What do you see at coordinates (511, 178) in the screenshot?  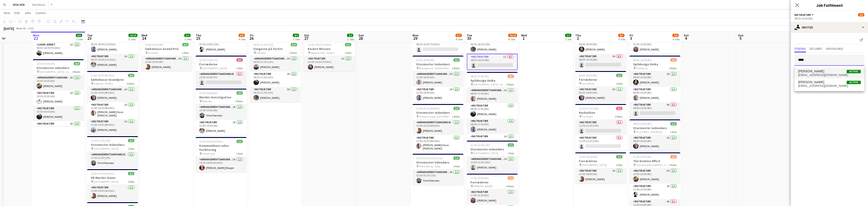 I see `span: 3/4` at bounding box center [511, 178].